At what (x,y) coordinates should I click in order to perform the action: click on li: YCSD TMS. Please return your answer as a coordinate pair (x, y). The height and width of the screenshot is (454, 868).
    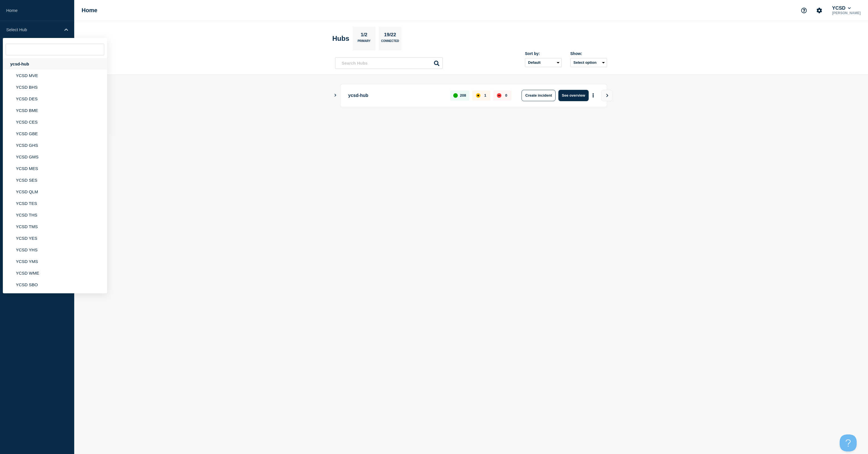
    Looking at the image, I should click on (55, 226).